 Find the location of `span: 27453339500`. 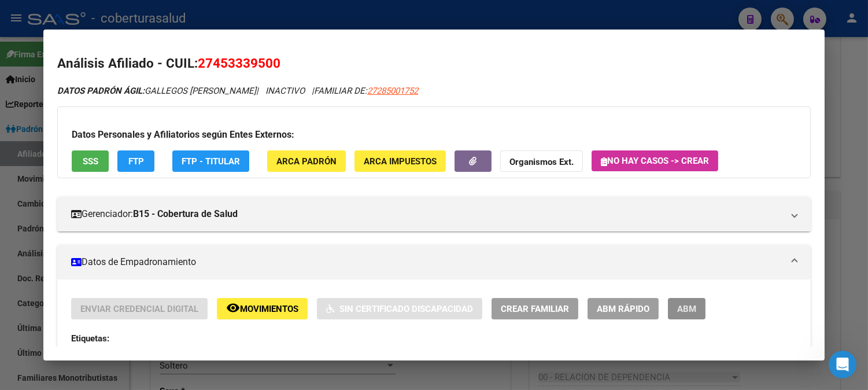

span: 27453339500 is located at coordinates (239, 63).